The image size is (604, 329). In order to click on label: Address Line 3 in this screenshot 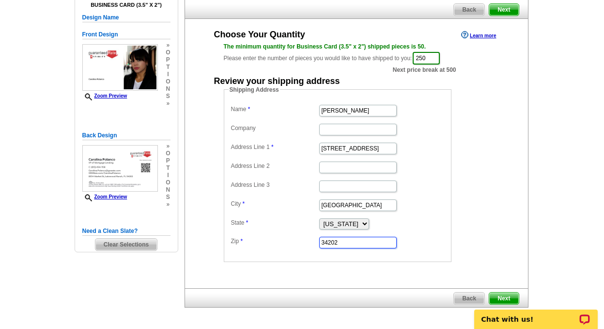, I will do `click(275, 185)`.